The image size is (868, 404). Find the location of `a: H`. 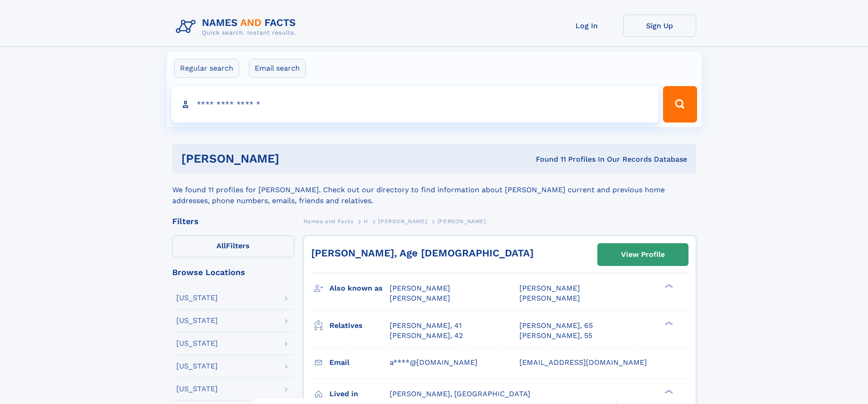

a: H is located at coordinates (366, 221).